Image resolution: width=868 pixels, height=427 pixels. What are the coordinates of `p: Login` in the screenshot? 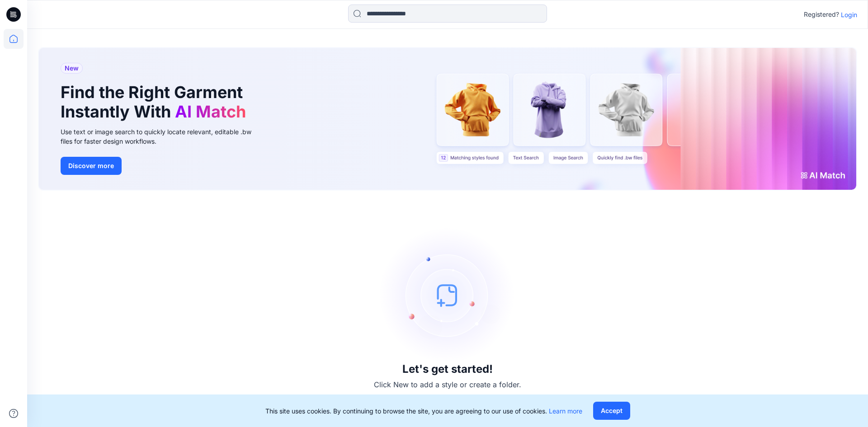 It's located at (848, 14).